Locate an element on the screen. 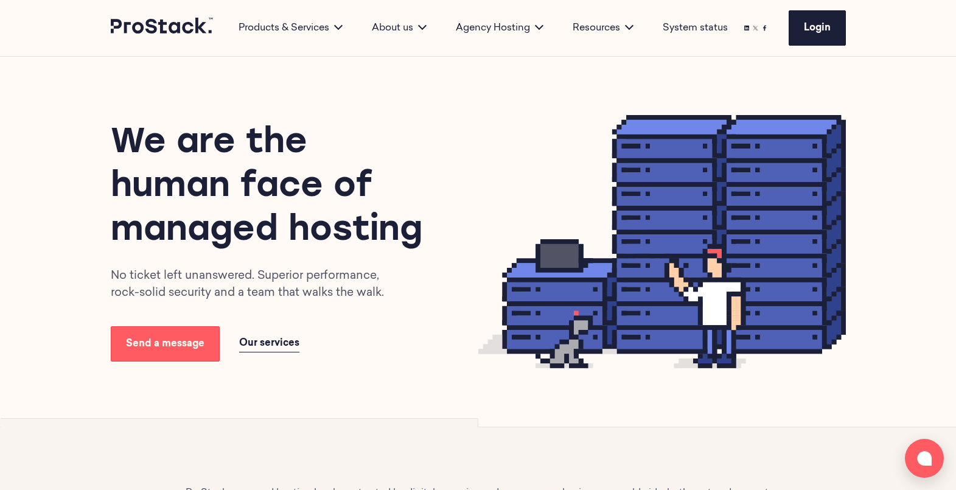 The width and height of the screenshot is (956, 490). div: Agency Hosting is located at coordinates (500, 28).